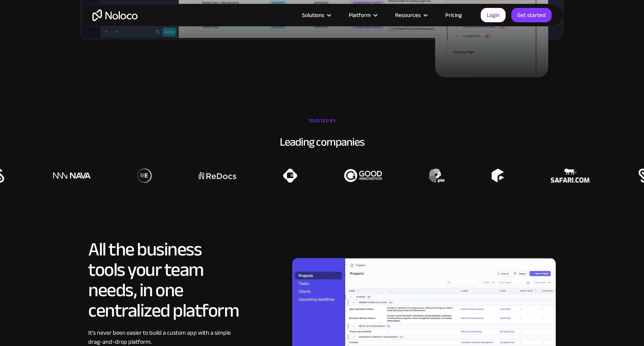  What do you see at coordinates (493, 15) in the screenshot?
I see `a: Login` at bounding box center [493, 15].